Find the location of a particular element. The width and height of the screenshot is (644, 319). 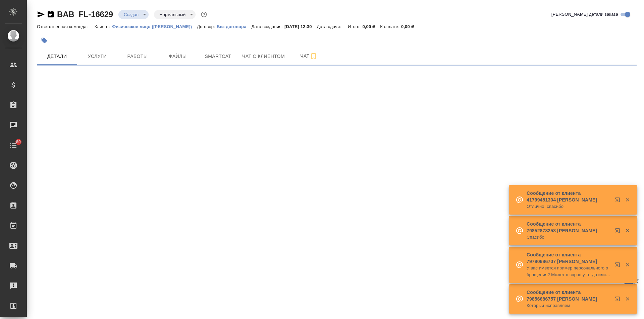

a: Без договора is located at coordinates (234, 26).